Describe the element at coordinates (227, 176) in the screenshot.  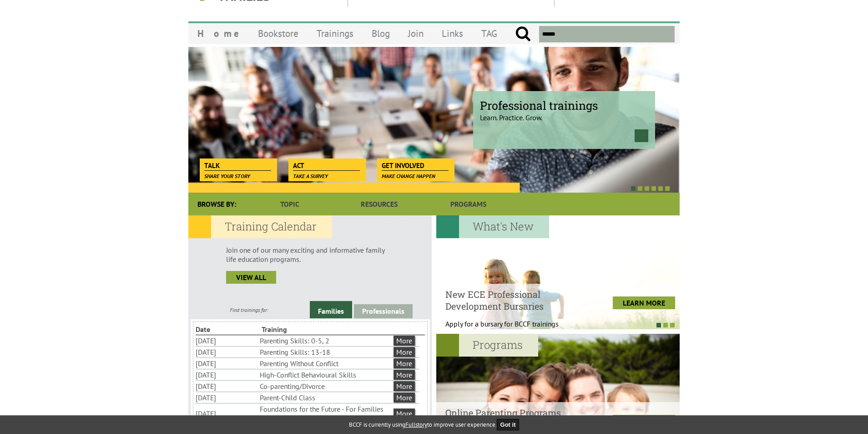
I see `span: Share your story` at that location.